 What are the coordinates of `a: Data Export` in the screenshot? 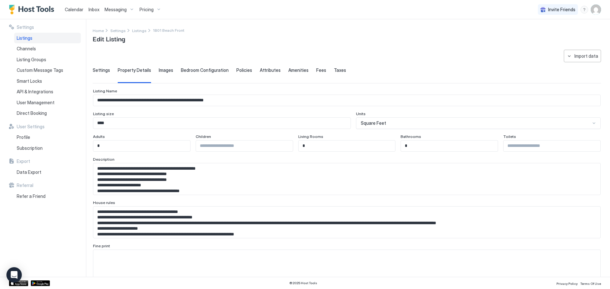 It's located at (47, 172).